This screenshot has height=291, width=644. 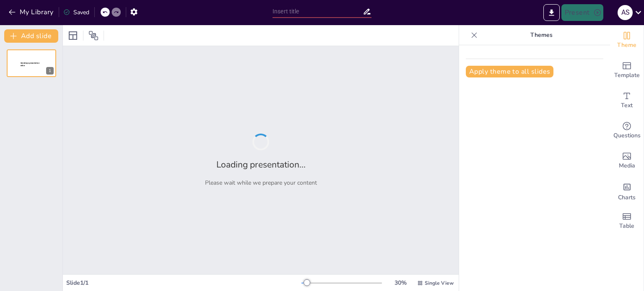 I want to click on div: Slide 1 / 1, so click(x=184, y=282).